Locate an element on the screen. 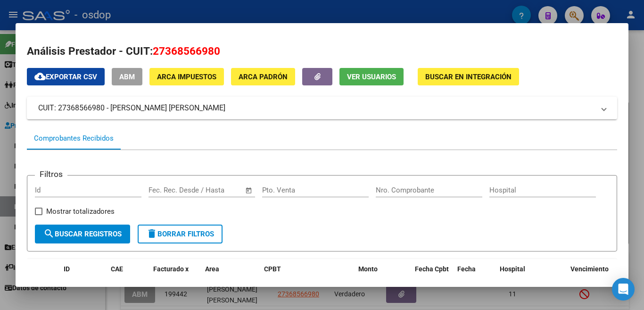 The width and height of the screenshot is (644, 310). span: Monto is located at coordinates (368, 269).